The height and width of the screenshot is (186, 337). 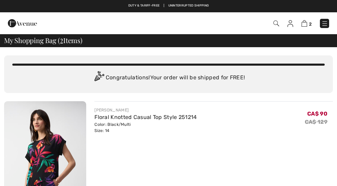 I want to click on a: Floral Knotted Casual Top Style 251214, so click(x=146, y=117).